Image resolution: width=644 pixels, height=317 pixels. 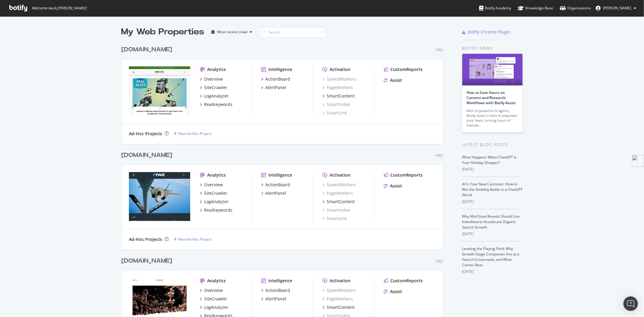 I want to click on a: Why Mid-Sized Brands Should Use IndexNow to Accelerate Organic Search Growth, so click(x=491, y=222).